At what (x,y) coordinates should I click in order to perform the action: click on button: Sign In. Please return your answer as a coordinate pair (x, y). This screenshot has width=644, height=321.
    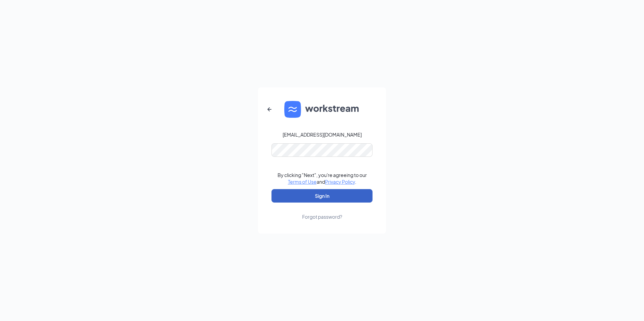
    Looking at the image, I should click on (322, 196).